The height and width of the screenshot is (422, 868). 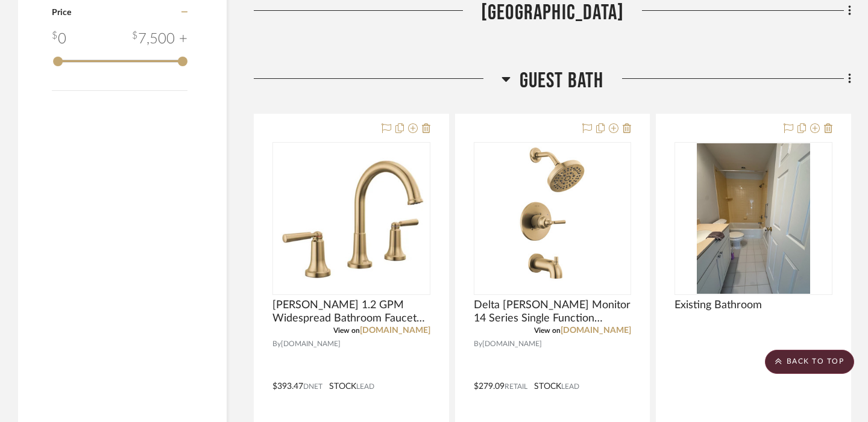 What do you see at coordinates (754, 219) in the screenshot?
I see `img: Existing Bathroom` at bounding box center [754, 219].